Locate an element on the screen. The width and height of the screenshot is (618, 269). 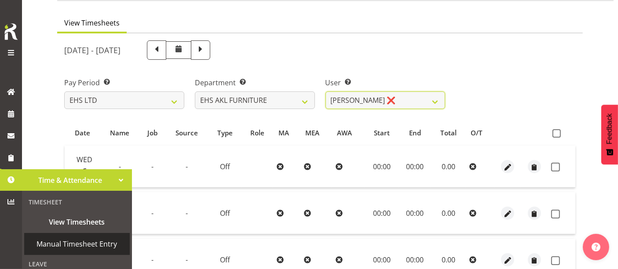
span: 6 is located at coordinates (85, 172).